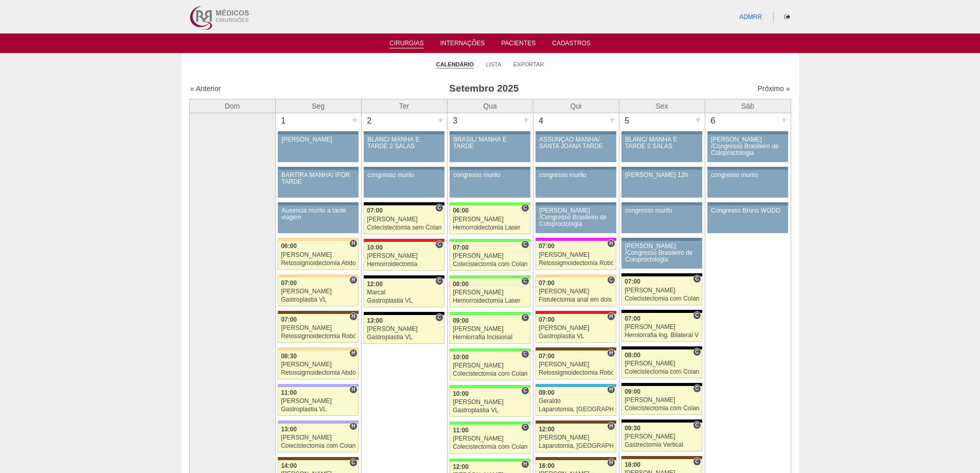 The width and height of the screenshot is (980, 473). I want to click on div: Herniorrafia Incisional, so click(490, 337).